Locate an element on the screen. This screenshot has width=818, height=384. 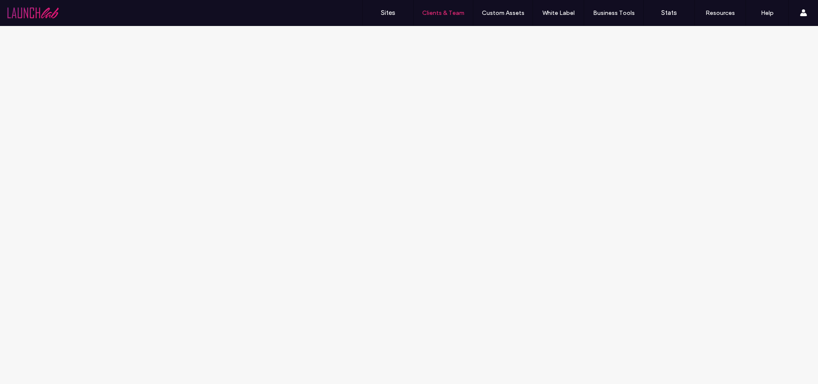
label: Help is located at coordinates (767, 13).